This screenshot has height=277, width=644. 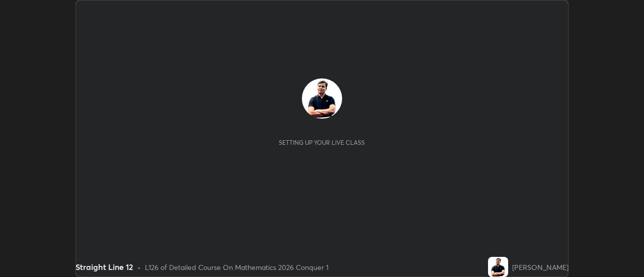 I want to click on div: L126 of Detailed Course On Mathematics 2026 Conquer 1, so click(x=237, y=267).